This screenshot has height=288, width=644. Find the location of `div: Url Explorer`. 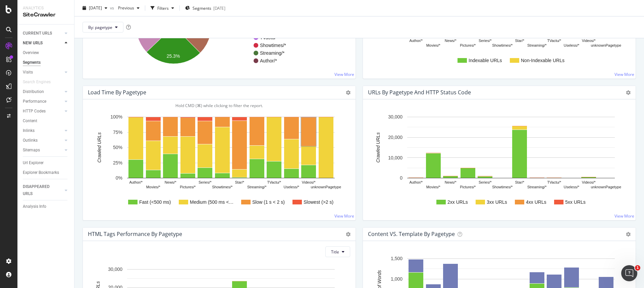

div: Url Explorer is located at coordinates (33, 162).